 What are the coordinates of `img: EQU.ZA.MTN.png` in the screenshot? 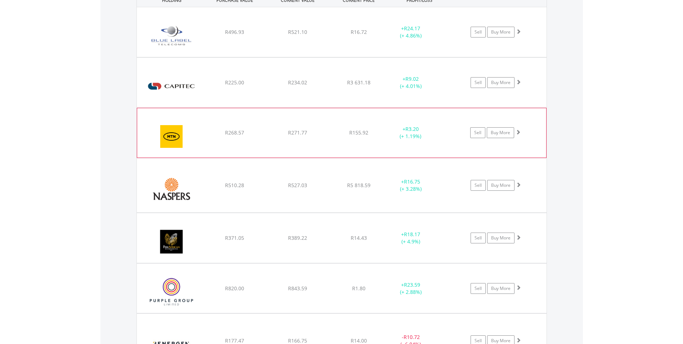 It's located at (172, 136).